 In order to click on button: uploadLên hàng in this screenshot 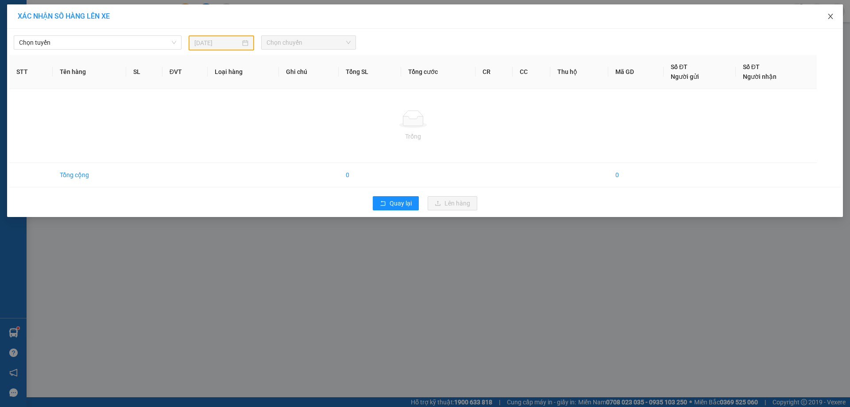, I will do `click(452, 203)`.